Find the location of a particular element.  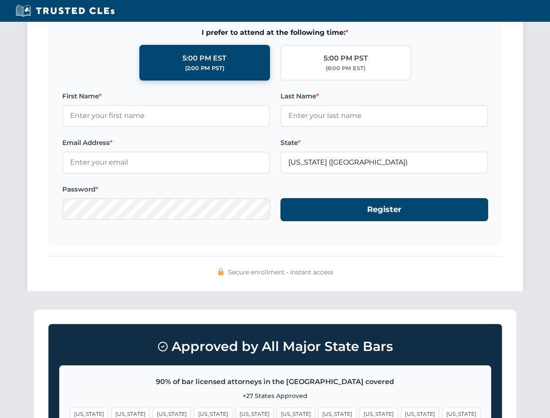

label: Last Name is located at coordinates (384, 96).